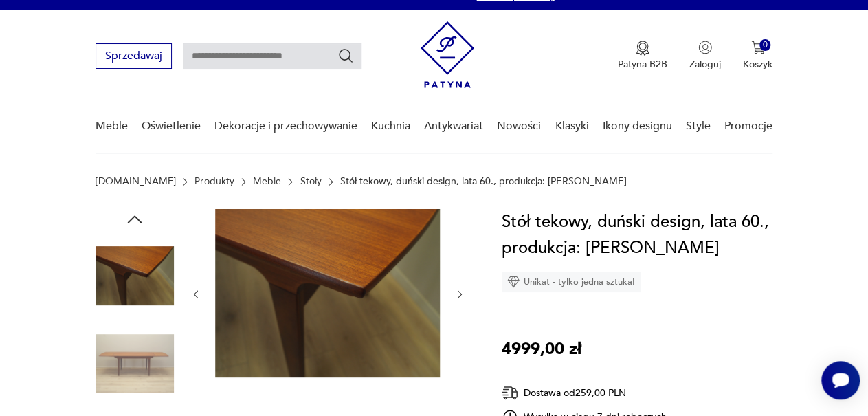 The image size is (868, 416). What do you see at coordinates (134, 56) in the screenshot?
I see `button: Sprzedawaj` at bounding box center [134, 56].